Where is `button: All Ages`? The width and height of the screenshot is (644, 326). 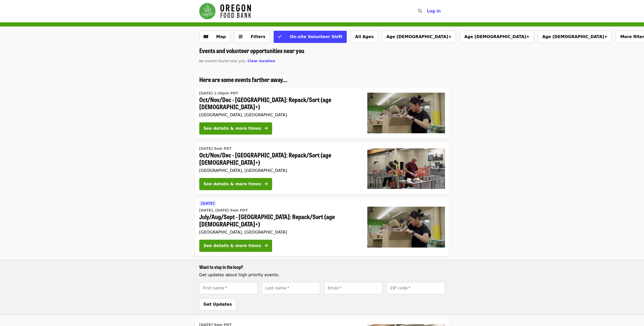
button: All Ages is located at coordinates (364, 37).